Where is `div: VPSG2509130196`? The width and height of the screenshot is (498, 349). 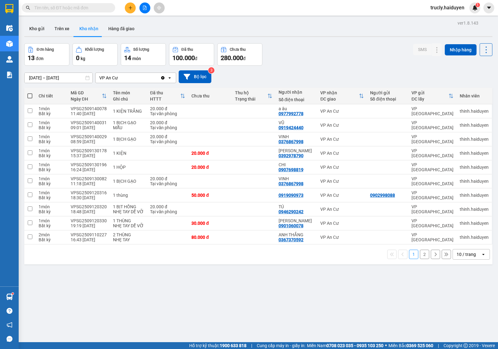
div: VPSG2509130196 is located at coordinates (89, 165).